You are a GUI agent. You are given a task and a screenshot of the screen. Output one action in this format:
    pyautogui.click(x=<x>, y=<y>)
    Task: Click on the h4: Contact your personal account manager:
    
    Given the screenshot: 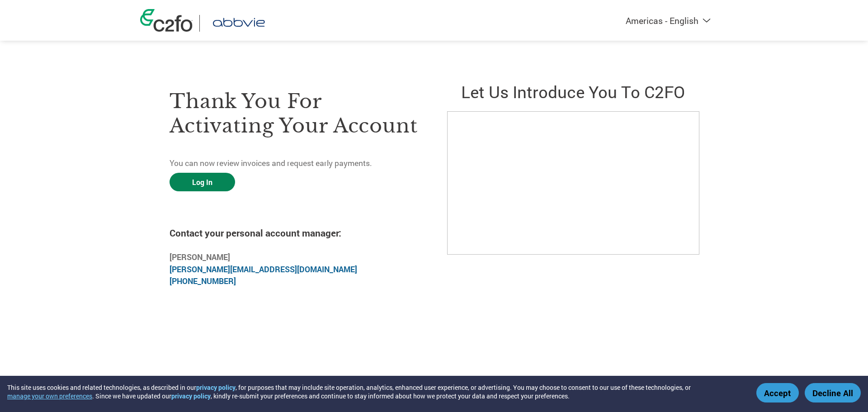 What is the action you would take?
    pyautogui.click(x=295, y=233)
    